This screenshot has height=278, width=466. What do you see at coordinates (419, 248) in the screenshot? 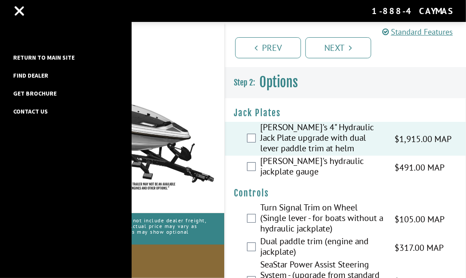
I see `span: $317.00 MAP` at bounding box center [419, 248].